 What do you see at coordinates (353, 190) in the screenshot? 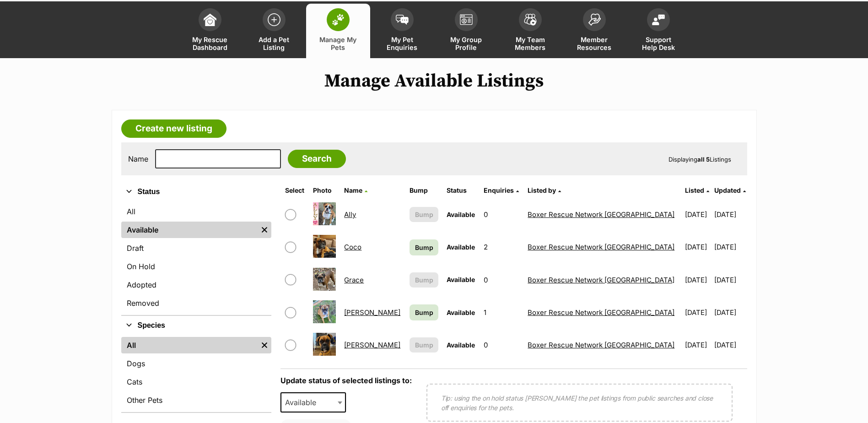
I see `span: Name` at bounding box center [353, 190].